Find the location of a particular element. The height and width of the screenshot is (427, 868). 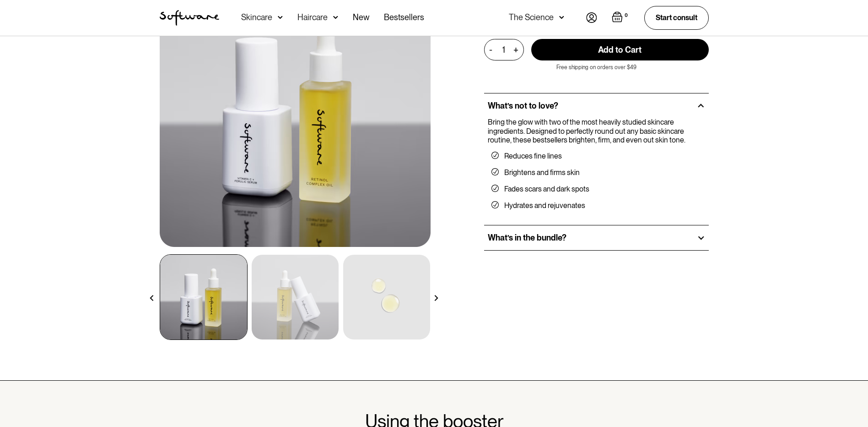

li: Hydrates and rejuvenates is located at coordinates (597, 206).